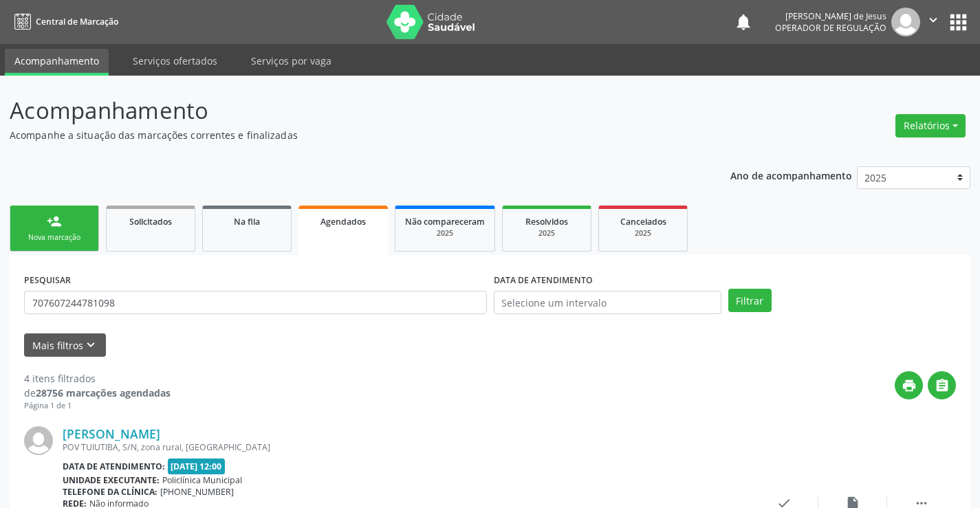 The width and height of the screenshot is (980, 508). I want to click on p: Ano de acompanhamento, so click(791, 174).